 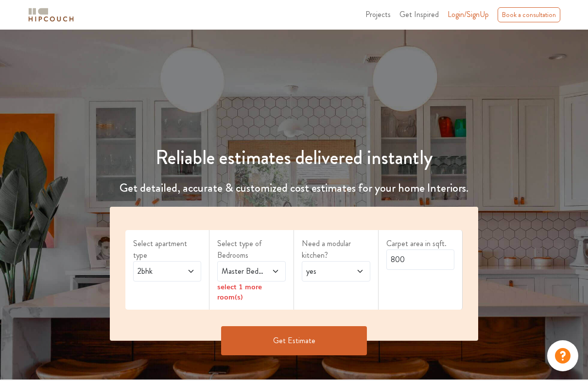 I want to click on div: select 1 more room(s), so click(x=251, y=292).